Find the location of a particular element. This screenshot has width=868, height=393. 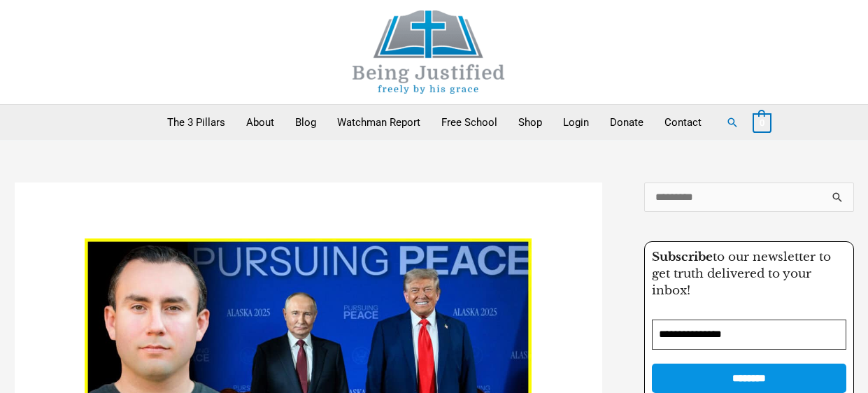

a: About is located at coordinates (260, 122).